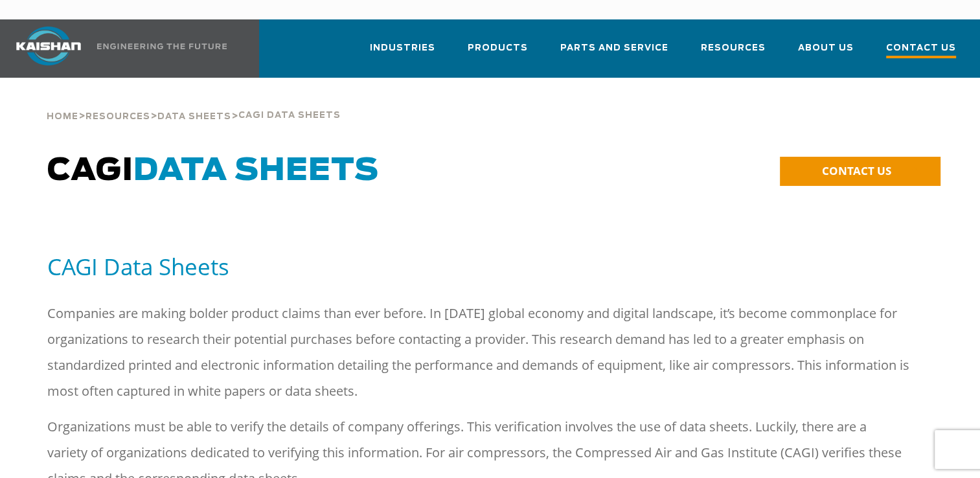 This screenshot has height=478, width=980. I want to click on span: Industries, so click(403, 48).